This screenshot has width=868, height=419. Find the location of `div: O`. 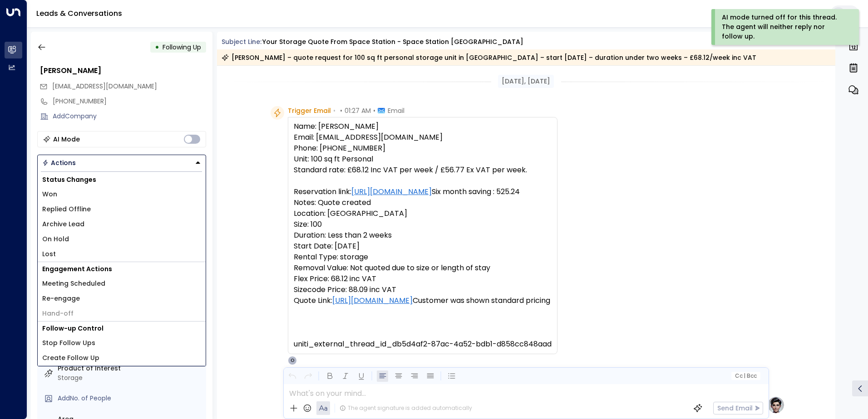

div: O is located at coordinates (293, 360).